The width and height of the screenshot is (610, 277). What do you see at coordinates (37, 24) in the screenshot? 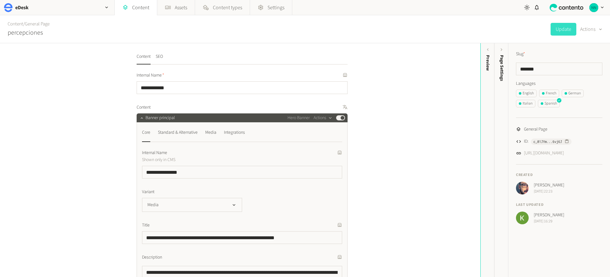
I see `a: General Page` at bounding box center [37, 24].